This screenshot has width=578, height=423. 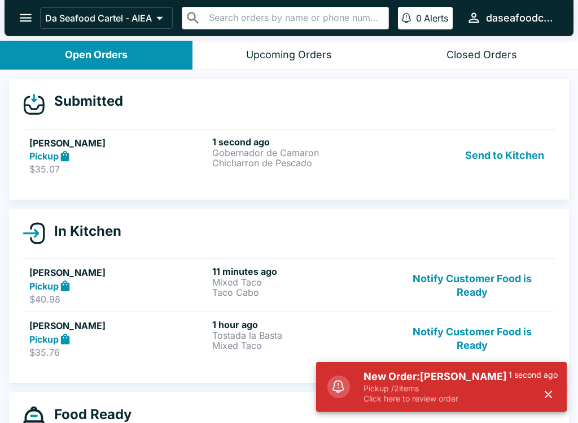 What do you see at coordinates (302, 142) in the screenshot?
I see `h6: 1 second ago` at bounding box center [302, 142].